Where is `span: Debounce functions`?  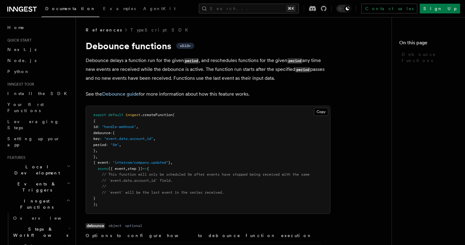
span: Debounce functions is located at coordinates (429, 57).